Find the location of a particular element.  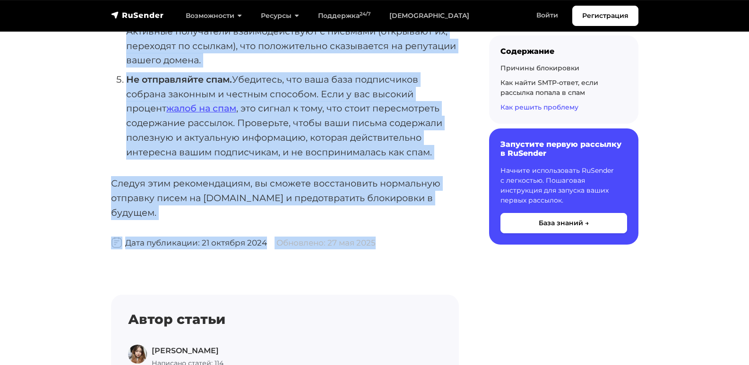

img: RuSender is located at coordinates (138, 15).